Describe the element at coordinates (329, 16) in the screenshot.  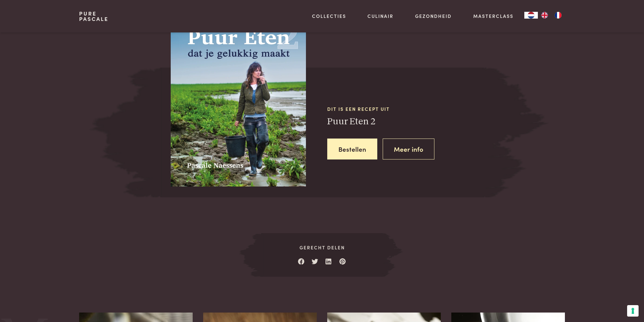
I see `a: Collecties` at that location.